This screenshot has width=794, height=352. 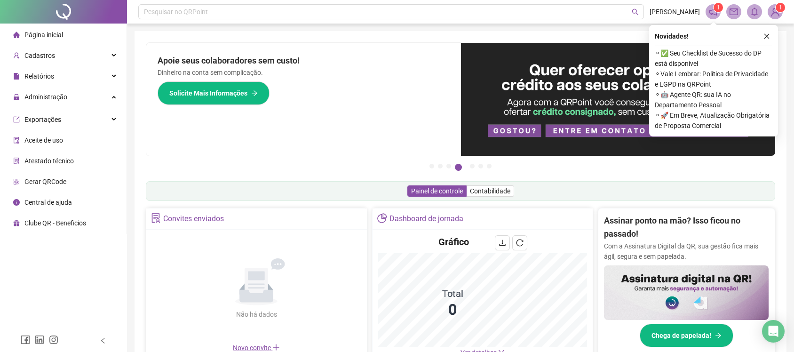 What do you see at coordinates (458, 167) in the screenshot?
I see `button: 4` at bounding box center [458, 167].